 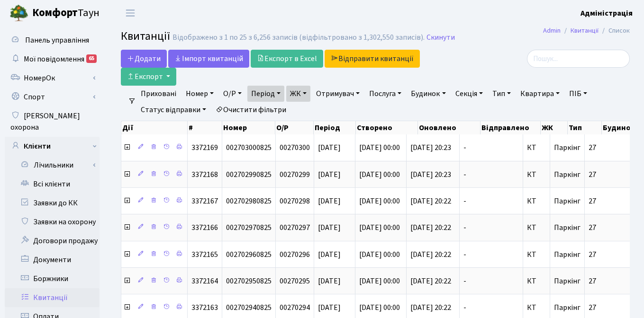 What do you see at coordinates (249, 307) in the screenshot?
I see `span: 002702940825` at bounding box center [249, 307].